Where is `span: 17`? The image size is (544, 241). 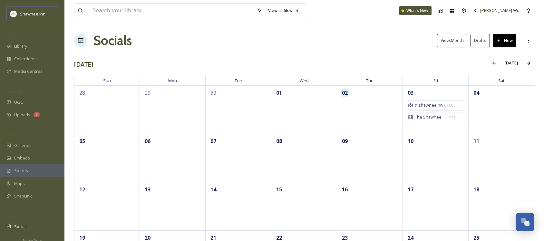
span: 17 is located at coordinates (410, 189).